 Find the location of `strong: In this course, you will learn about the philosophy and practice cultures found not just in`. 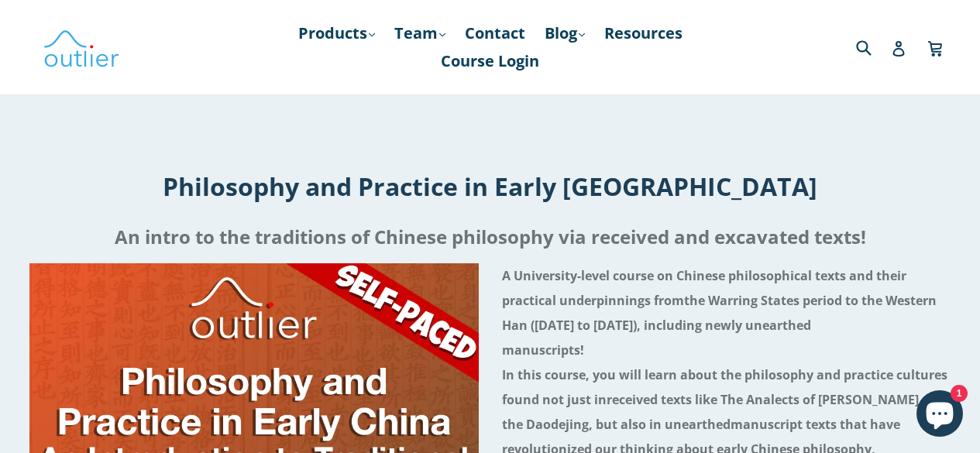

strong: In this course, you will learn about the philosophy and practice cultures found not just in is located at coordinates (725, 387).